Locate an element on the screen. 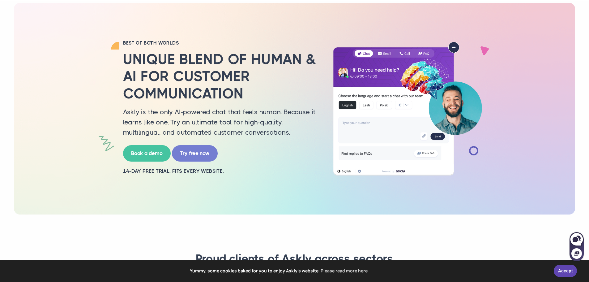 The width and height of the screenshot is (589, 282). a: learn more about cookies is located at coordinates (344, 271).